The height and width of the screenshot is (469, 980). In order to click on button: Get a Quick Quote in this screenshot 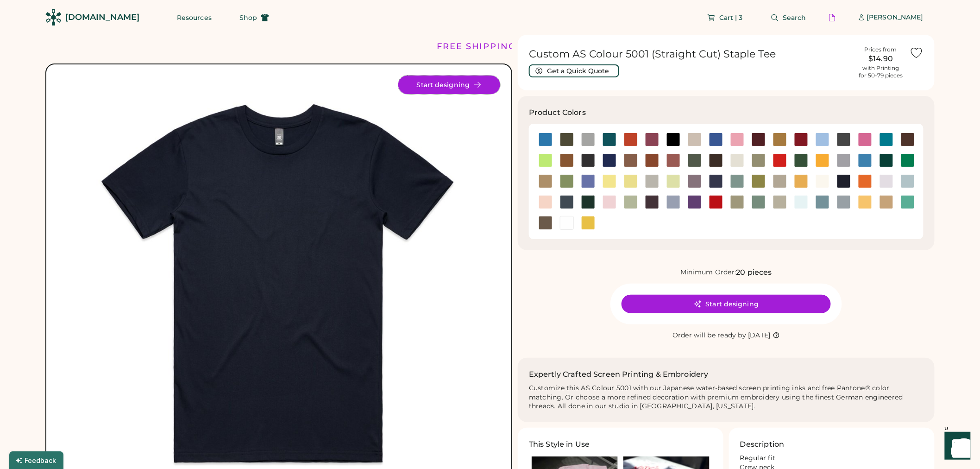, I will do `click(574, 71)`.